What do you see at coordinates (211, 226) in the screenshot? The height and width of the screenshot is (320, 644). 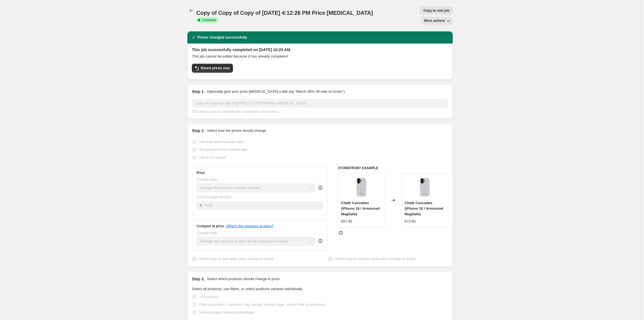 I see `h3: Compare at price` at bounding box center [211, 226].